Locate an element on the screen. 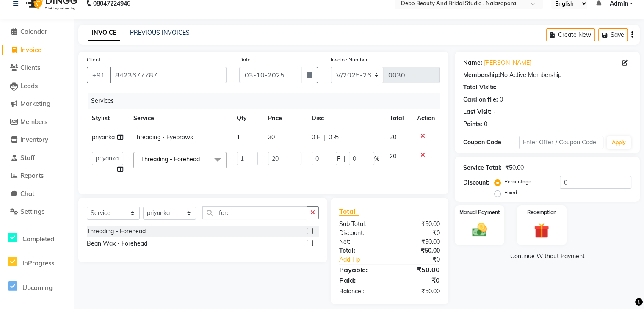 Image resolution: width=644 pixels, height=309 pixels. span: 0 % is located at coordinates (334, 137).